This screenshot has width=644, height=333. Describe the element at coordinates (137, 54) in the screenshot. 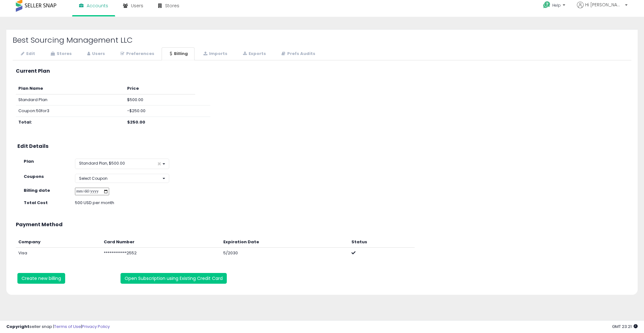

I see `a: Preferences` at that location.